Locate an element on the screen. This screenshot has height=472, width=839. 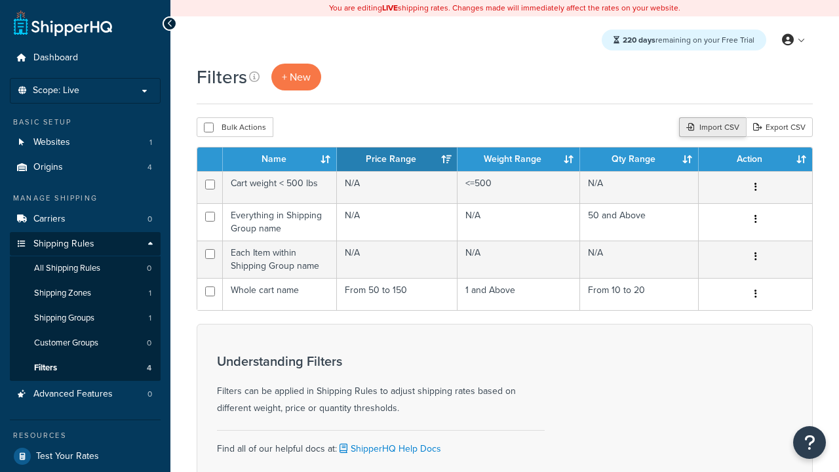
div: Basic Setup is located at coordinates (85, 122).